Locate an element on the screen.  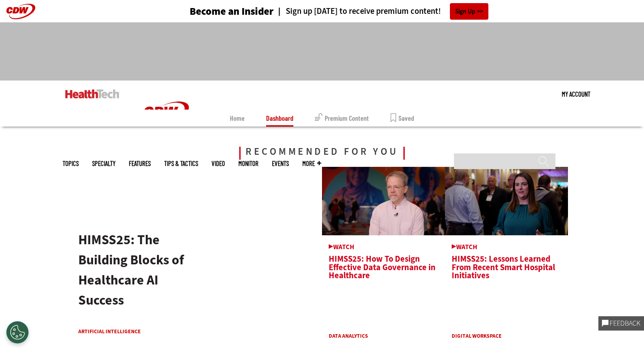
a: HIMSS25: The Building Blocks of Healthcare AI Success is located at coordinates (131, 270).